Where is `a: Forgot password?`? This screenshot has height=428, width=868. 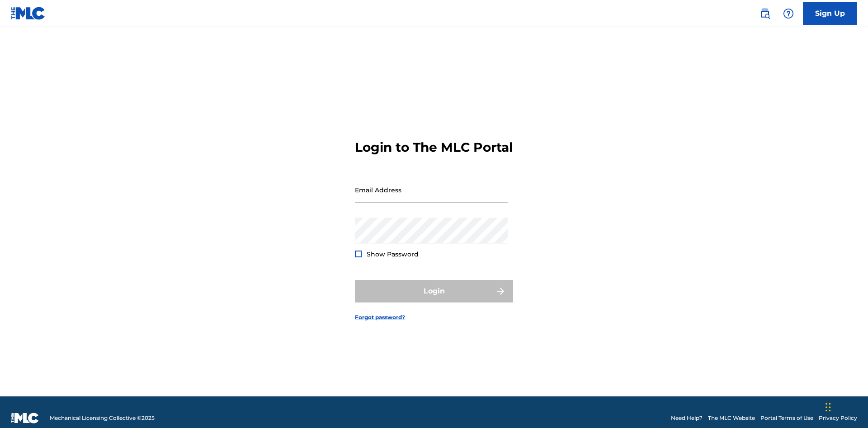 a: Forgot password? is located at coordinates (380, 317).